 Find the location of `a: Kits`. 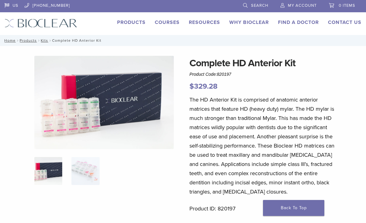

a: Kits is located at coordinates (44, 40).